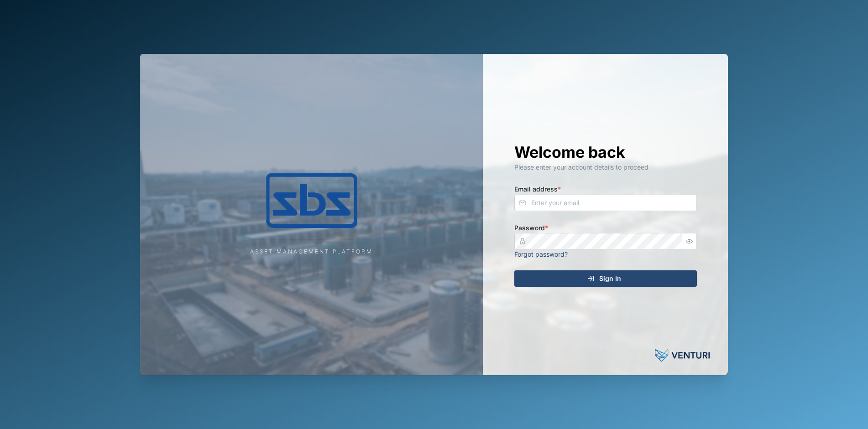 Image resolution: width=868 pixels, height=429 pixels. Describe the element at coordinates (682, 355) in the screenshot. I see `img: Powered by: Venturi` at that location.